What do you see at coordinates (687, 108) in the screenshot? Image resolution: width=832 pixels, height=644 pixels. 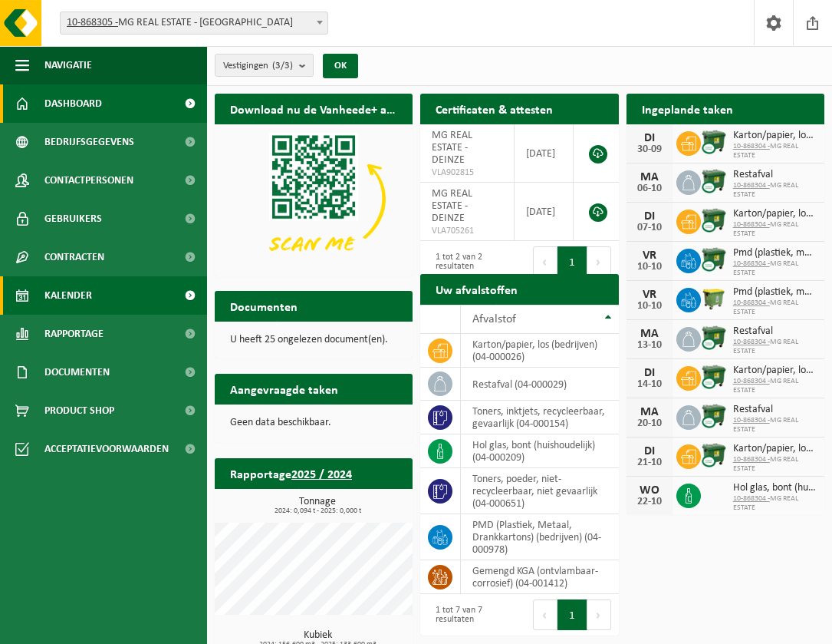 I see `h2: Ingeplande taken` at bounding box center [687, 108].